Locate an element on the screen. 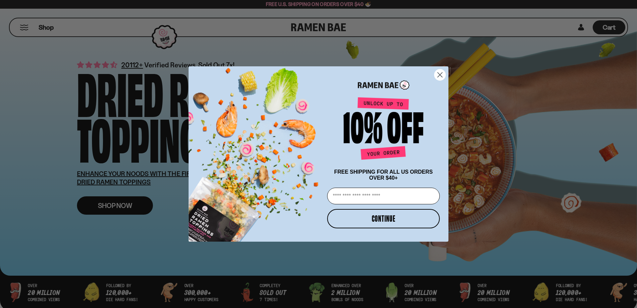  img: ce7035ce-2e49-461c-ae4b-8ade7372f32c.png is located at coordinates (256, 151).